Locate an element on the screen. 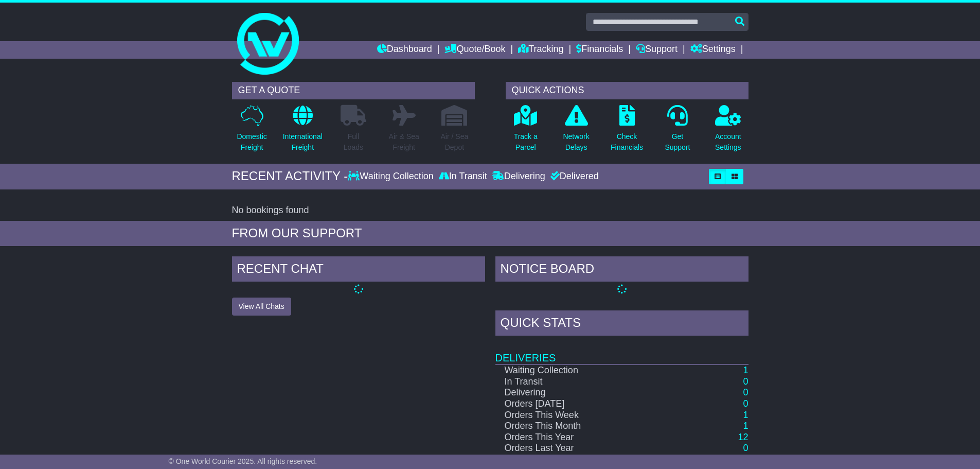  a: Quote/Book is located at coordinates (475, 50).